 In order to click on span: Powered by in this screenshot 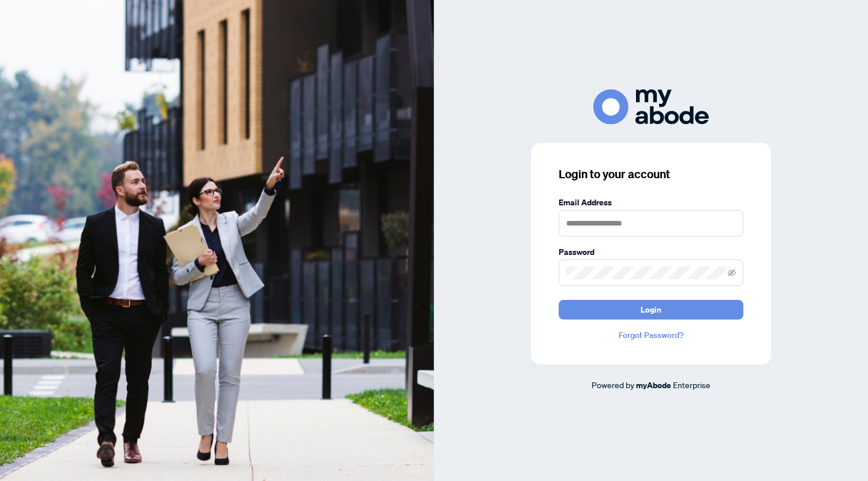, I will do `click(613, 385)`.